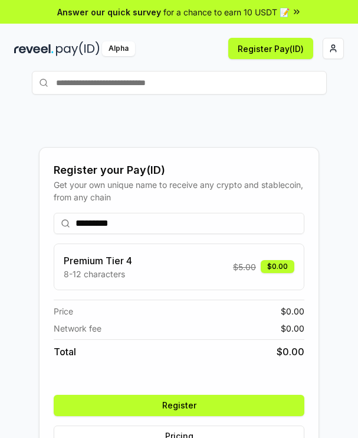  Describe the element at coordinates (78, 48) in the screenshot. I see `img: pay_id` at that location.